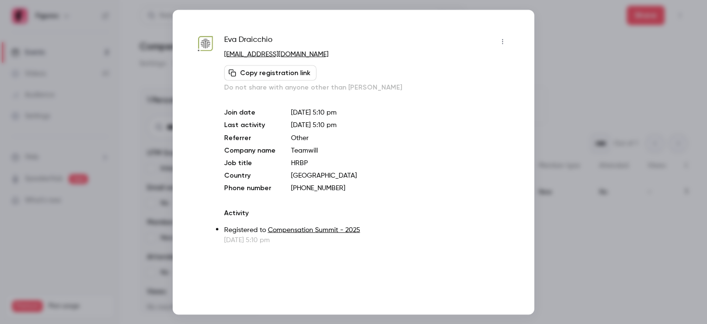 The image size is (707, 324). What do you see at coordinates (250, 187) in the screenshot?
I see `p: Phone number` at bounding box center [250, 187].